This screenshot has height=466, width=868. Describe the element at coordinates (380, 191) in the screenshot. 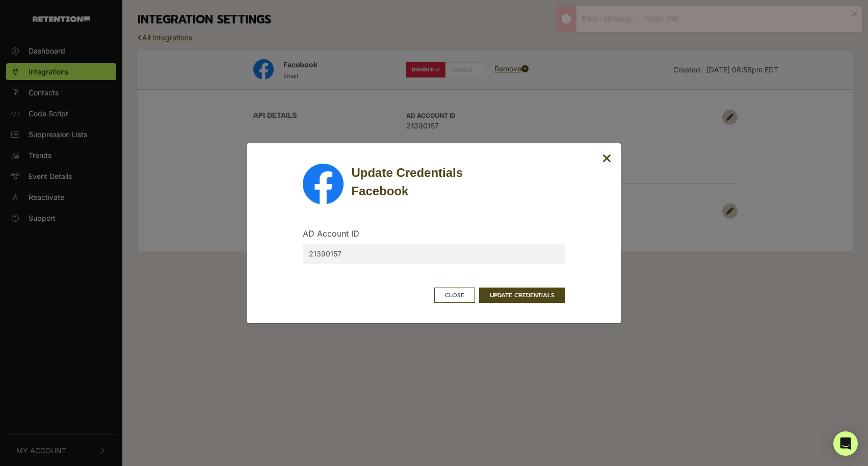

I see `strong: Facebook` at that location.